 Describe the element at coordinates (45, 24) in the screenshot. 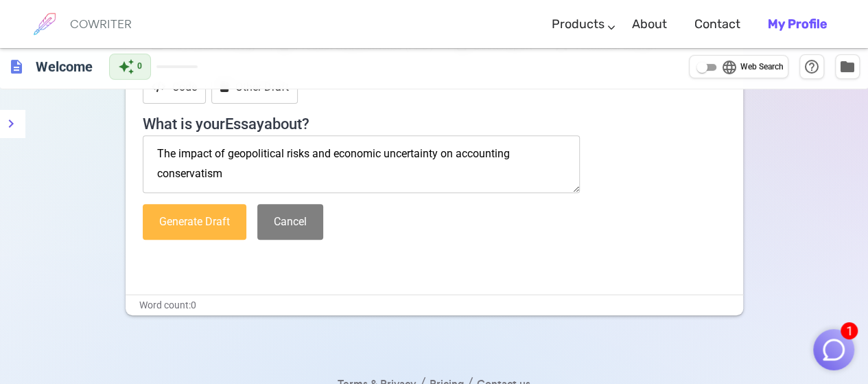

I see `img: brand logo` at that location.